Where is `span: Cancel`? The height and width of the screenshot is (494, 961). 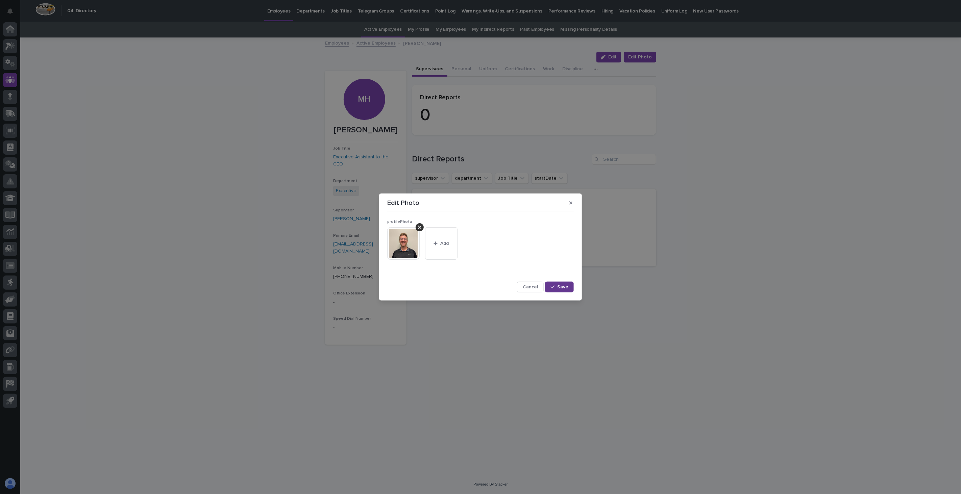
span: Cancel is located at coordinates (530, 287).